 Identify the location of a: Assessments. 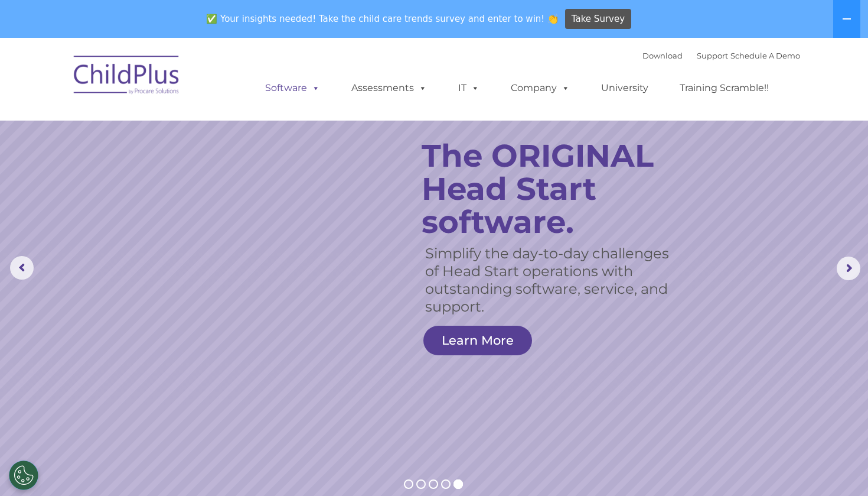
(389, 88).